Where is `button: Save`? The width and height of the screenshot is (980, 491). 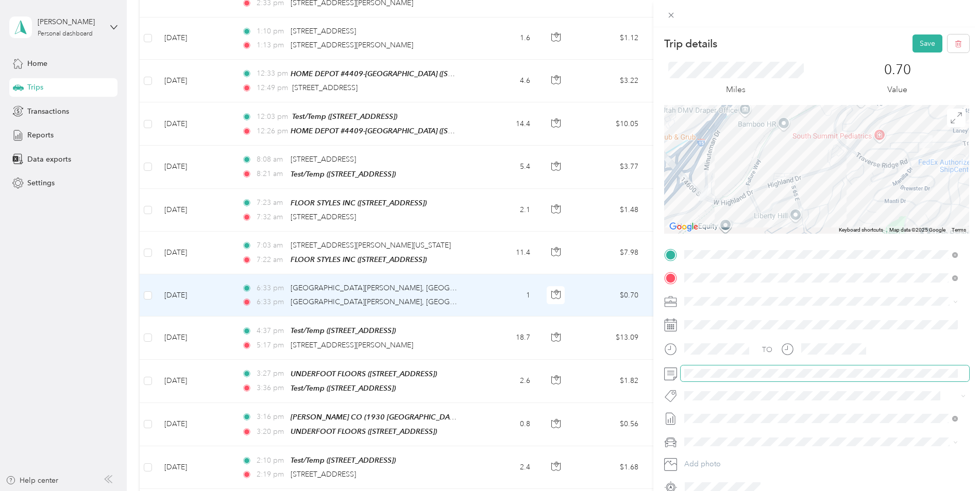 button: Save is located at coordinates (928, 43).